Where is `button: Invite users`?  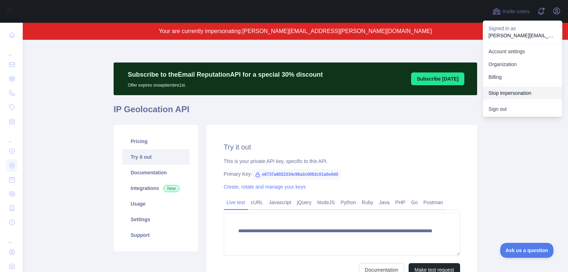
button: Invite users is located at coordinates (511, 11).